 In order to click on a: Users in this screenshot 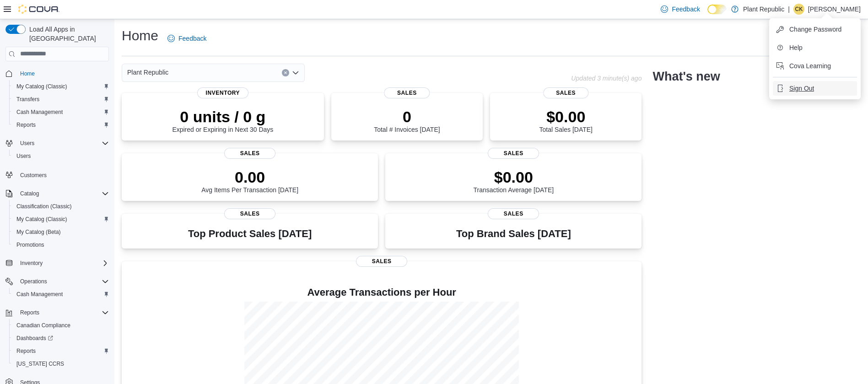, I will do `click(23, 156)`.